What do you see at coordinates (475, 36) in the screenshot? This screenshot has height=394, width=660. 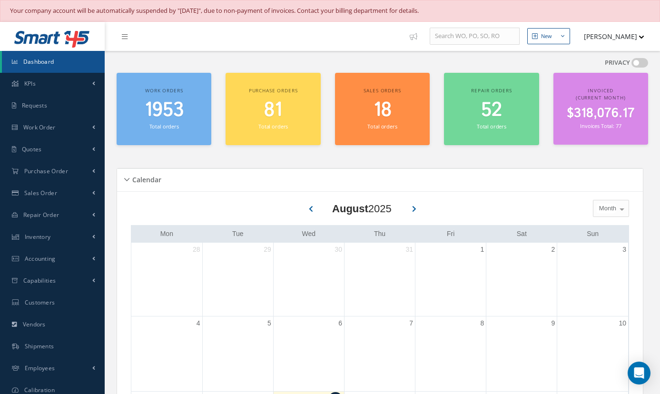 I see `input: Search WO, PO, SO, RO` at bounding box center [475, 36].